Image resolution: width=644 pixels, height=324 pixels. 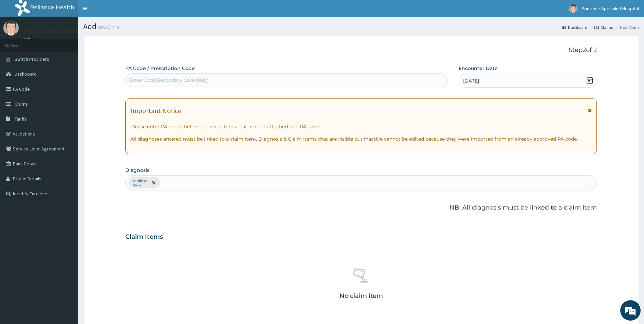 What do you see at coordinates (610, 9) in the screenshot?
I see `span: Primrose Specialist Hospital` at bounding box center [610, 9].